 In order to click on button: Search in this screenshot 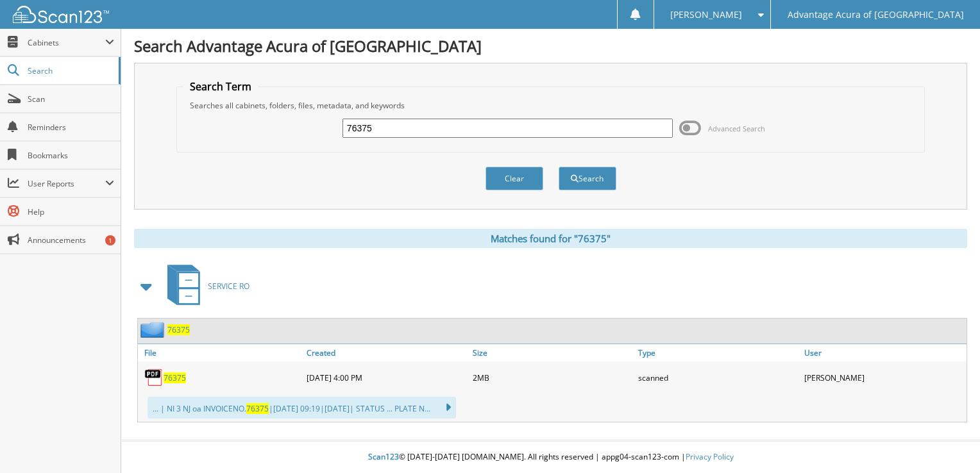, I will do `click(587, 178)`.